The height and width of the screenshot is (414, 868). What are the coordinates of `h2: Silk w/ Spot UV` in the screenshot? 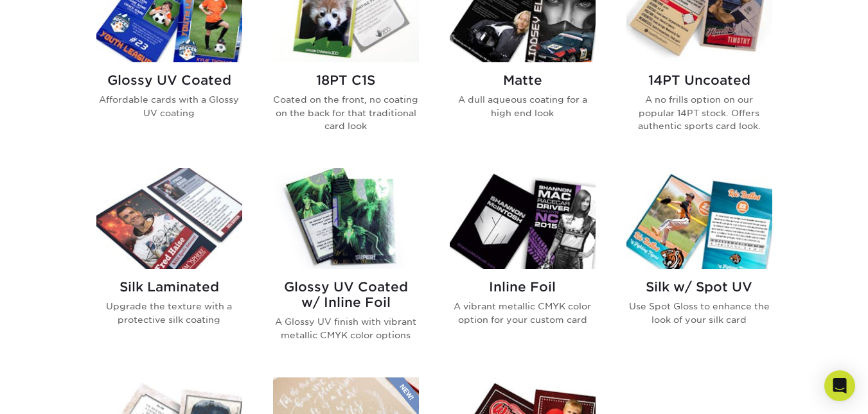 It's located at (699, 287).